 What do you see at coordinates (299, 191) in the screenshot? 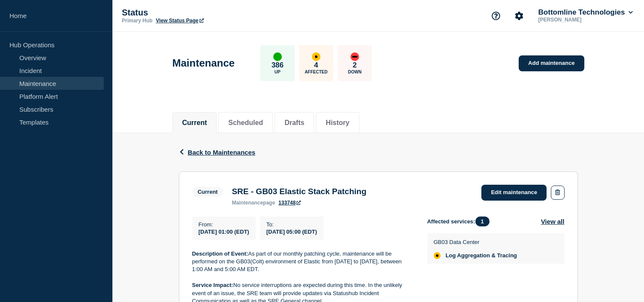
I see `h3: SRE - GB03 Elastic Stack Patching` at bounding box center [299, 191].